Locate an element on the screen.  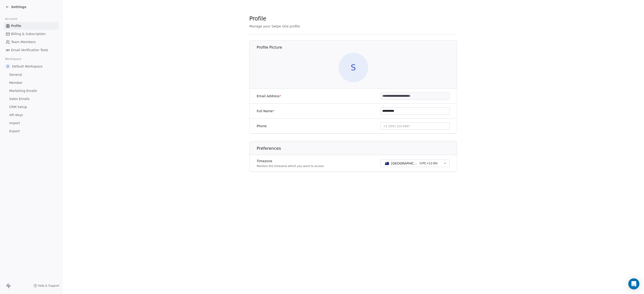
a: Sales Emails is located at coordinates (31, 99).